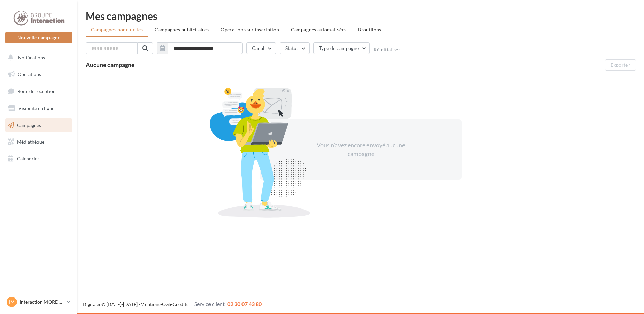 The image size is (644, 314). Describe the element at coordinates (42, 301) in the screenshot. I see `p: Interaction MORDELLES` at that location.